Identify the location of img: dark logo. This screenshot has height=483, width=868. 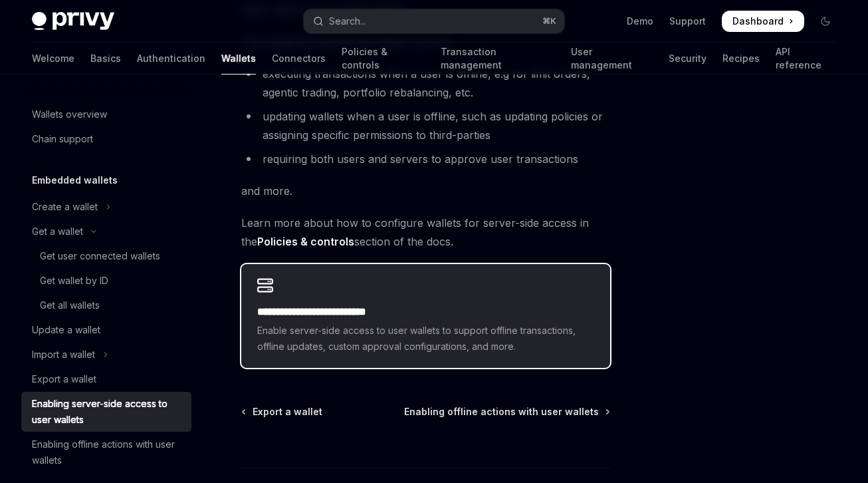
(73, 21).